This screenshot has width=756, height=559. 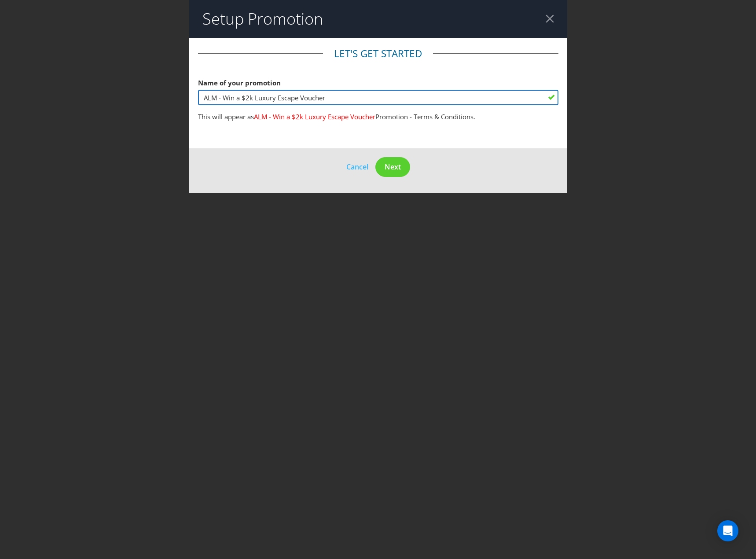 I want to click on div: Open Intercom Messenger, so click(x=728, y=531).